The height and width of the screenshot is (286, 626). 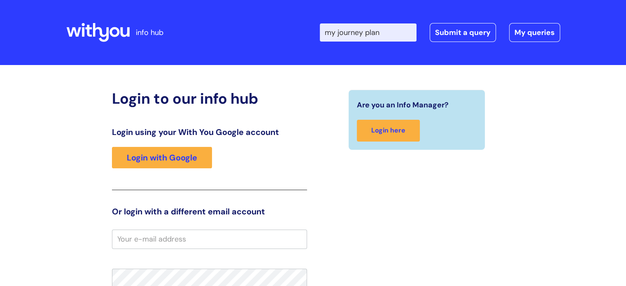 I want to click on span: Are you an Info Manager?, so click(x=402, y=105).